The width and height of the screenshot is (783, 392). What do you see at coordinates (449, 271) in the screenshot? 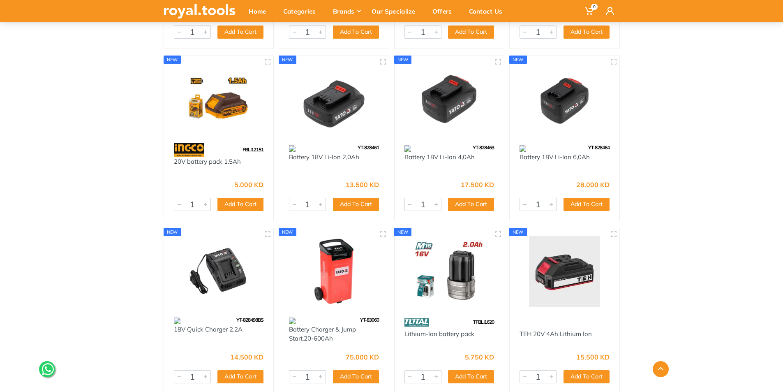
I see `img: Royal Tools - Lithium-Ion battery pack` at bounding box center [449, 271].